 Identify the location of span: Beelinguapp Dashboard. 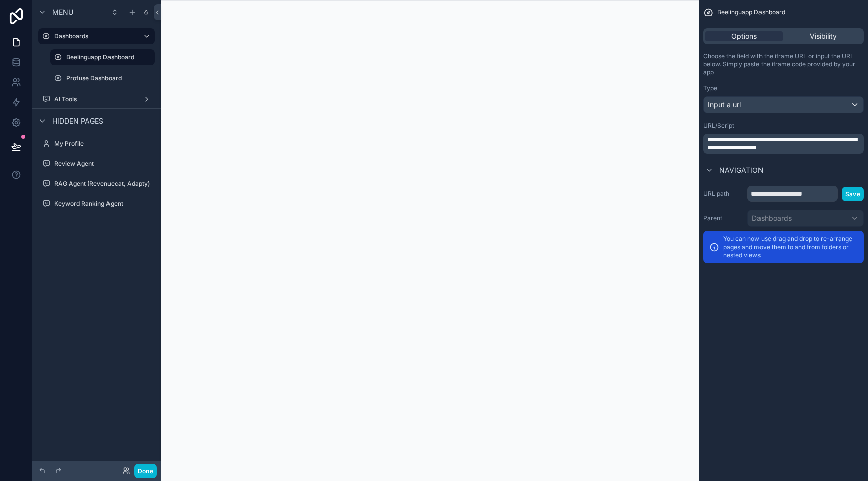
(751, 12).